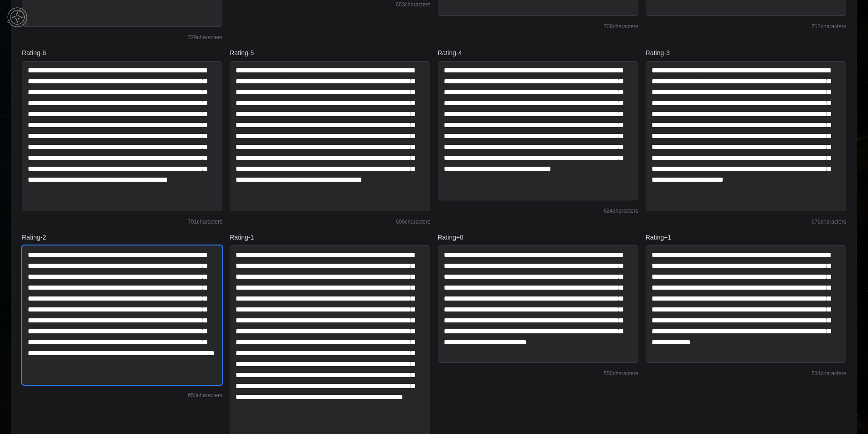 This screenshot has height=434, width=868. What do you see at coordinates (746, 26) in the screenshot?
I see `div: 712 characters` at bounding box center [746, 26].